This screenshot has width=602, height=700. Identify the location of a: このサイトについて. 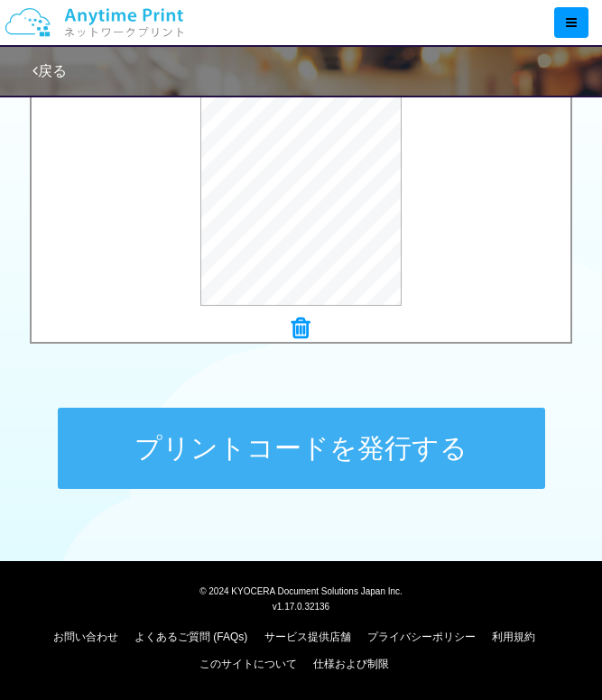
(248, 664).